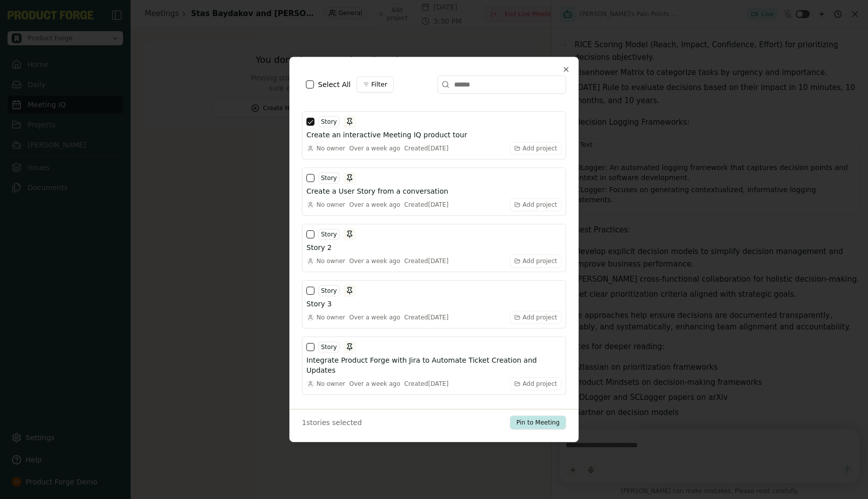 Image resolution: width=868 pixels, height=499 pixels. I want to click on h3: Story 2, so click(319, 248).